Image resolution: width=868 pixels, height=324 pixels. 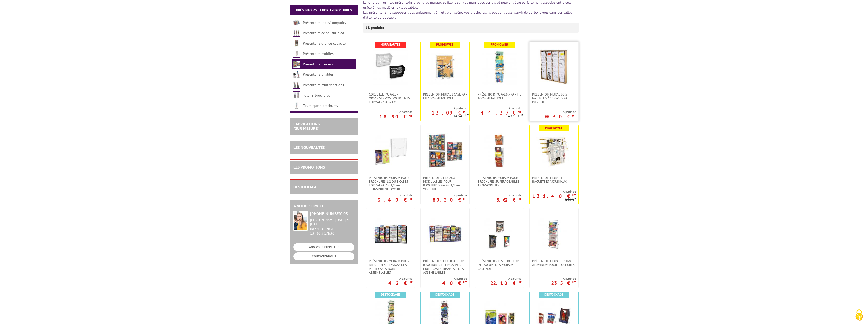 What do you see at coordinates (445, 234) in the screenshot?
I see `img: PRÉSENTOIRS MURAUX POUR BROCHURES ET MAGAZINES, MULTI-CASES TRANSPARENTS - ASSEMBLABLES` at bounding box center [445, 234].